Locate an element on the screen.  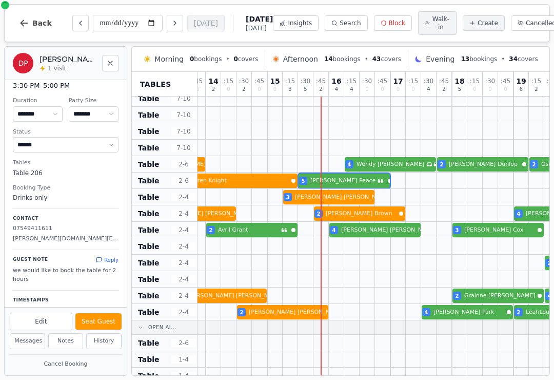
dt: Duration is located at coordinates (37, 101).